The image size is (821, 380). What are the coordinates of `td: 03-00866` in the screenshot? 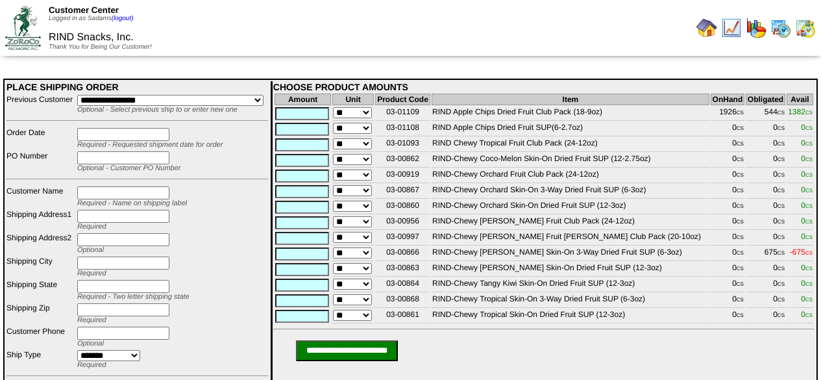 It's located at (402, 254).